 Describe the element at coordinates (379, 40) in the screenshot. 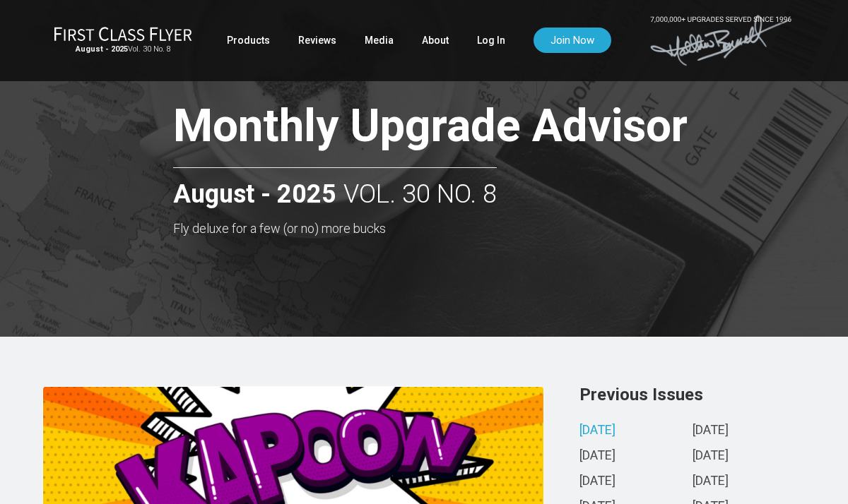

I see `a: Media` at that location.